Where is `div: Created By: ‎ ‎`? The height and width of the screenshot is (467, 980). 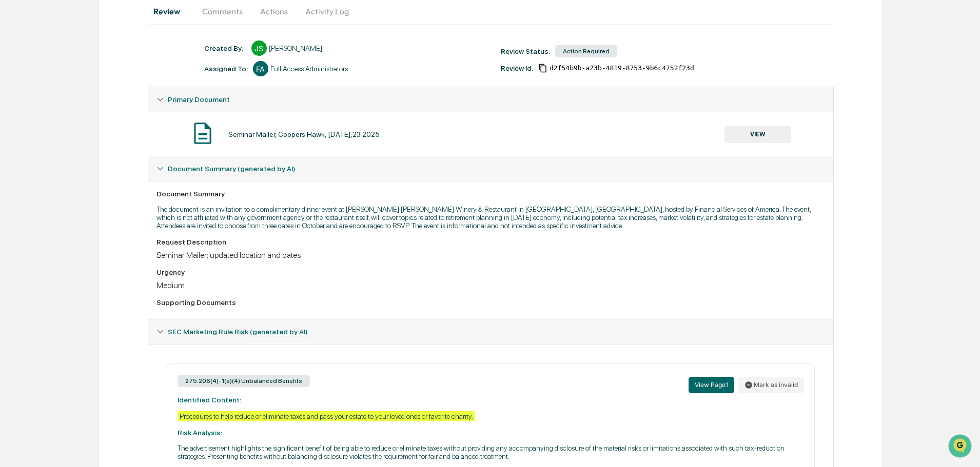
div: Created By: ‎ ‎ is located at coordinates (225, 48).